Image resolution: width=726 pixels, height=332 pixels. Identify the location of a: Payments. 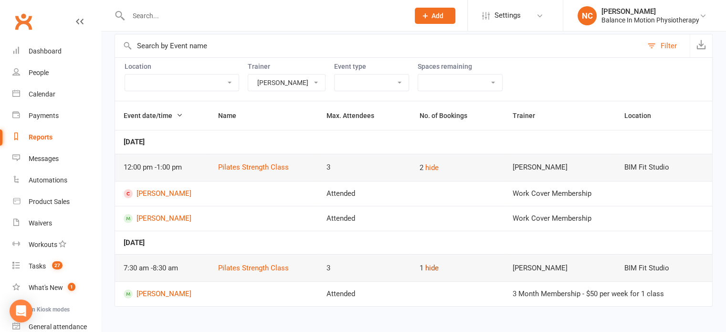
(56, 115).